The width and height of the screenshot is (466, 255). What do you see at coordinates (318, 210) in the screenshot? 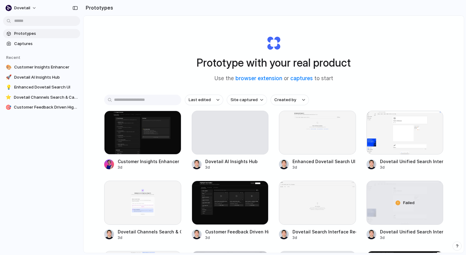
I see `a: Dovetail Search Interface RedesignDovetail Search Interface Redesign3d` at bounding box center [318, 210].